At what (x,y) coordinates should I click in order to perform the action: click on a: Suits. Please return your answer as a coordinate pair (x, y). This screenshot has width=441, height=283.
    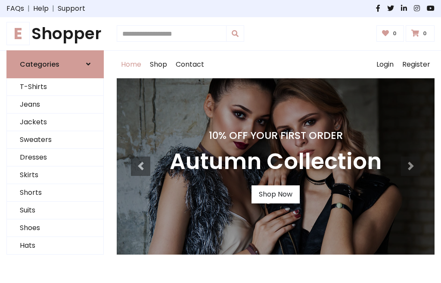
    Looking at the image, I should click on (55, 211).